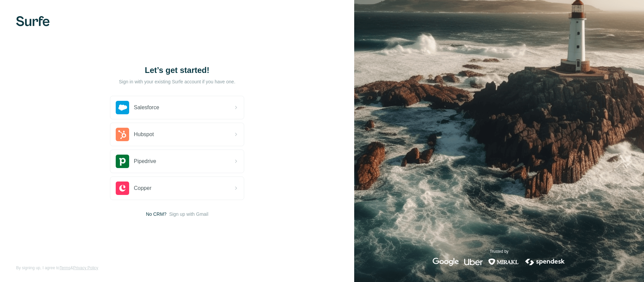 This screenshot has height=282, width=644. Describe the element at coordinates (177, 70) in the screenshot. I see `h1: Let’s get started!` at that location.